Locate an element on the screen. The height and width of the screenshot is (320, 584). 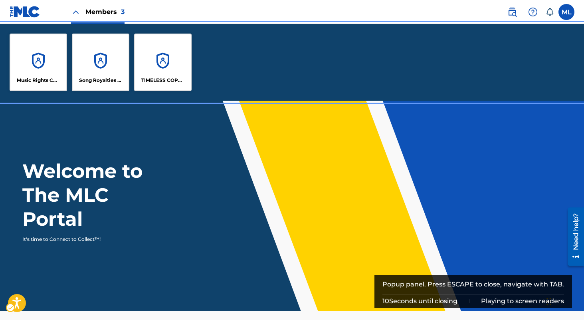
p: TIMELESS COPYRIGHTS PUBLISHING is located at coordinates (163, 80).